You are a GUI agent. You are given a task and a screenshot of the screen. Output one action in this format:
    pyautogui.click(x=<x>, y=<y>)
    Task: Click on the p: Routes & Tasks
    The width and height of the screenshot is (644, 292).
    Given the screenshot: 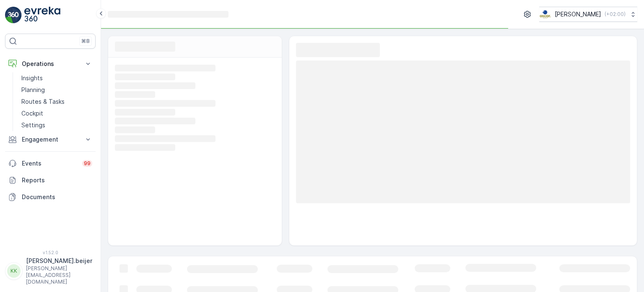 What is the action you would take?
    pyautogui.click(x=43, y=102)
    